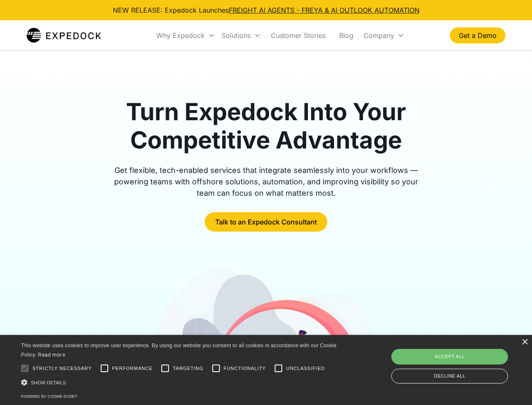  What do you see at coordinates (49, 383) in the screenshot?
I see `span: Show details` at bounding box center [49, 383].